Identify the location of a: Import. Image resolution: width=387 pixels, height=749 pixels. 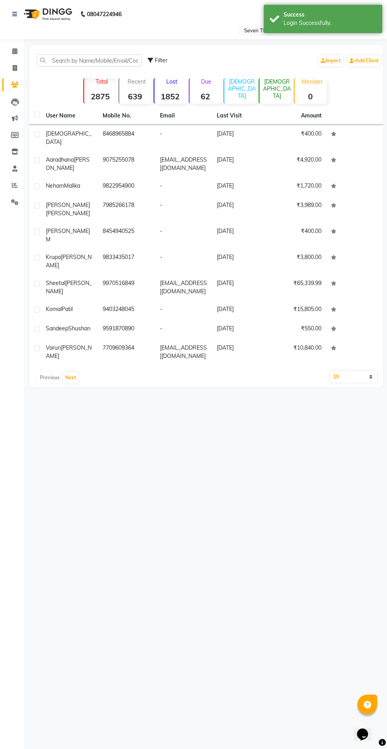
(330, 61).